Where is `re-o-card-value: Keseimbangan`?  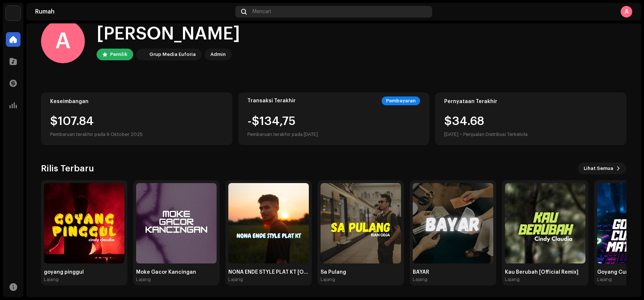 re-o-card-value: Keseimbangan is located at coordinates (136, 118).